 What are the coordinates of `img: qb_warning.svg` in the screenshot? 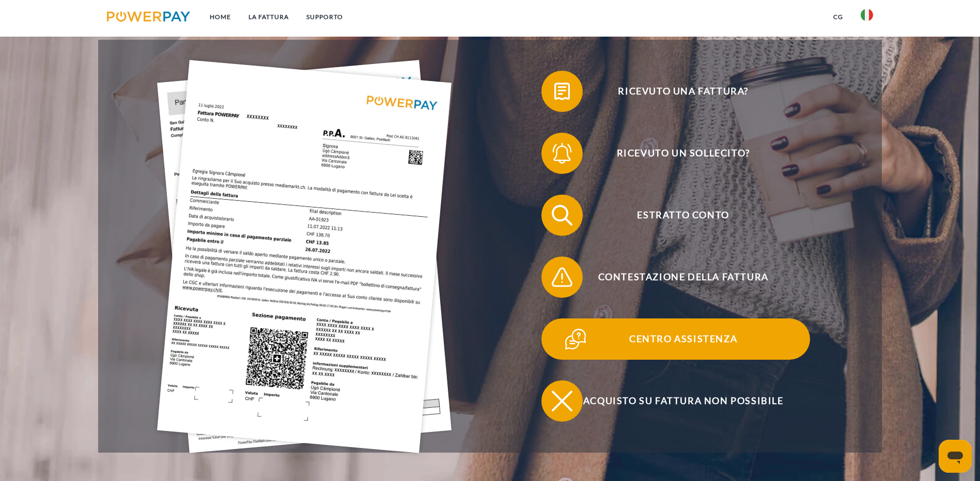 It's located at (562, 277).